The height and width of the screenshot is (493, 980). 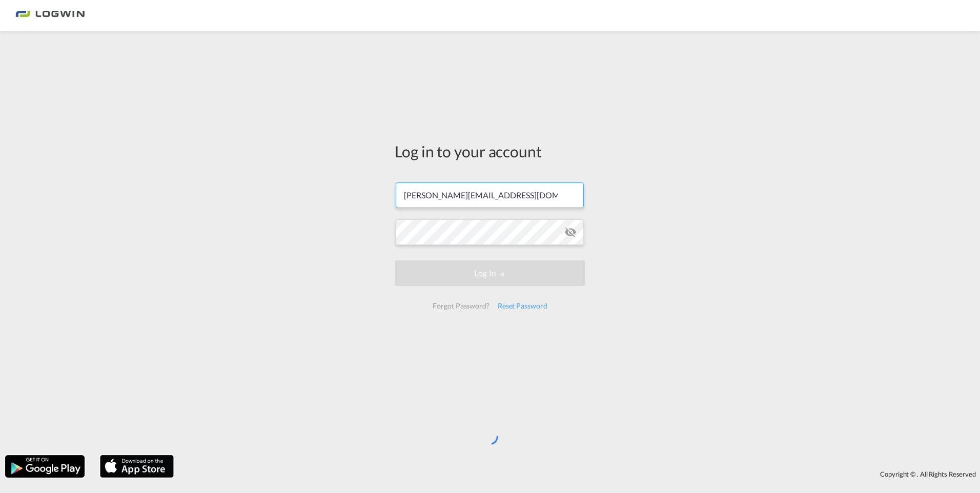 I want to click on img: apple.png, so click(x=137, y=466).